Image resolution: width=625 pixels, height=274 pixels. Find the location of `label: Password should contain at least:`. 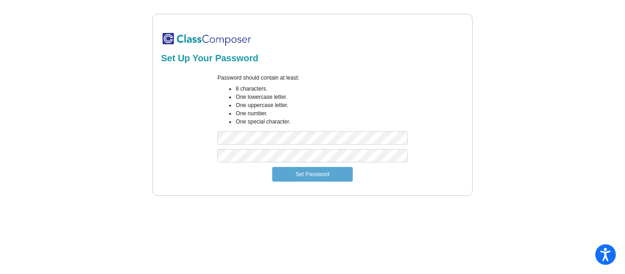

label: Password should contain at least: is located at coordinates (258, 78).